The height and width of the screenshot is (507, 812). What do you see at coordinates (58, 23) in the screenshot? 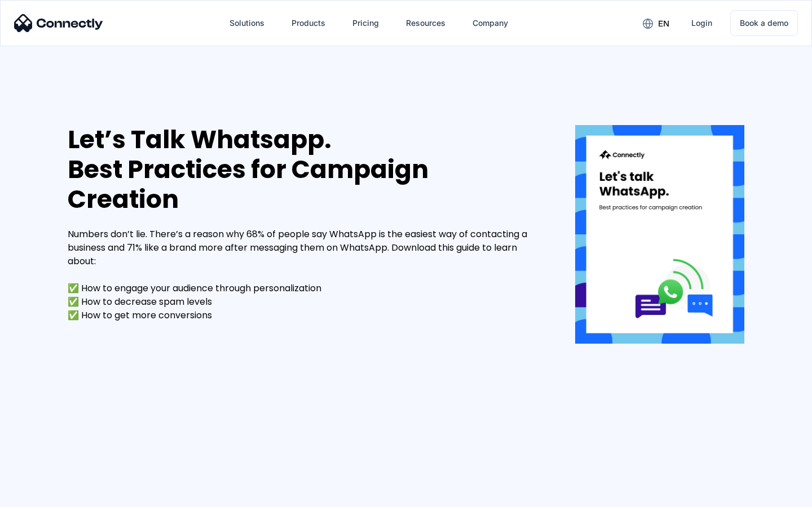
I see `img: Connectly Logo` at bounding box center [58, 23].